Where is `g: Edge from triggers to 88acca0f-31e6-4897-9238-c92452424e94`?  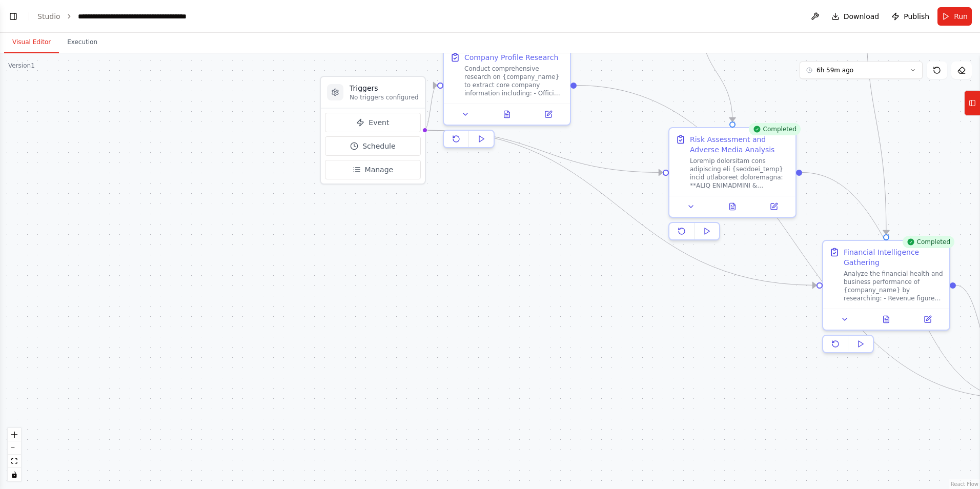 g: Edge from triggers to 88acca0f-31e6-4897-9238-c92452424e94 is located at coordinates (430, 108).